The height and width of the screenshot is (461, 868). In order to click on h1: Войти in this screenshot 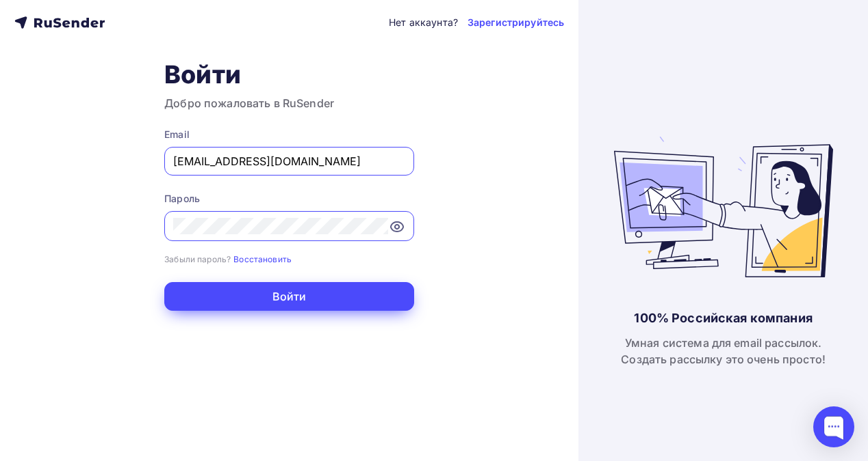, I will do `click(289, 74)`.